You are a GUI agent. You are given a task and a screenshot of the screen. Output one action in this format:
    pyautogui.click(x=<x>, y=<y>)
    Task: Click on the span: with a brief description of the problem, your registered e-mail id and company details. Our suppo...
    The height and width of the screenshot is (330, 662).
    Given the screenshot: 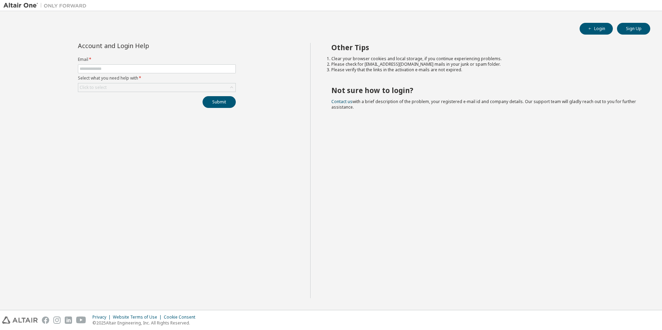 What is the action you would take?
    pyautogui.click(x=483, y=104)
    